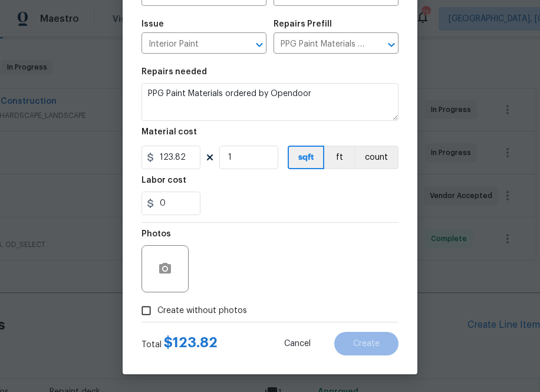 Image resolution: width=540 pixels, height=392 pixels. I want to click on span: Cancel, so click(297, 344).